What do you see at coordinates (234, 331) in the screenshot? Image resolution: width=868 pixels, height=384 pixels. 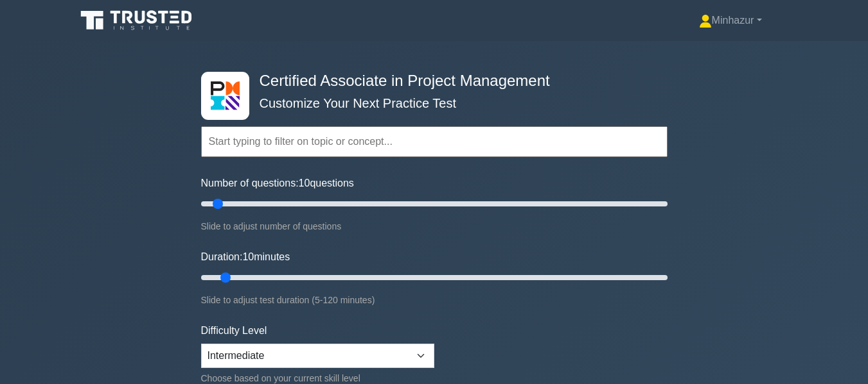 I see `label: Difficulty Level` at bounding box center [234, 331].